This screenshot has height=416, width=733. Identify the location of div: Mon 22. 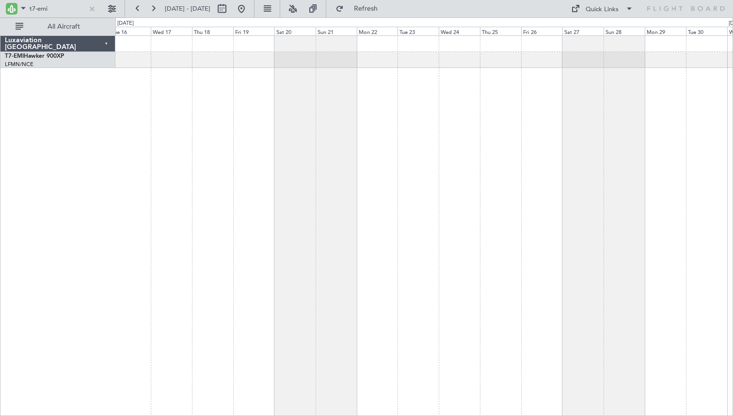
(377, 31).